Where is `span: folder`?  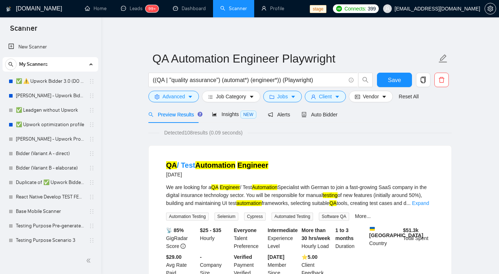 span: folder is located at coordinates (272, 96).